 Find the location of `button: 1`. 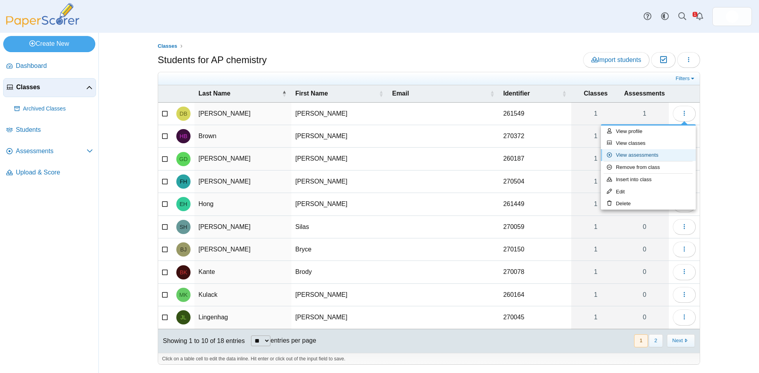

button: 1 is located at coordinates (641, 341).